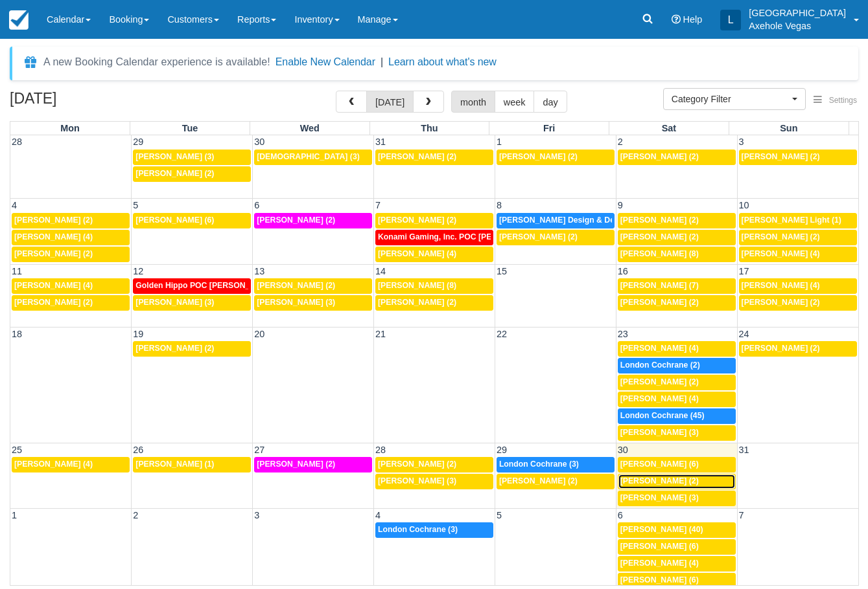 The width and height of the screenshot is (868, 589). I want to click on span: 9, so click(620, 205).